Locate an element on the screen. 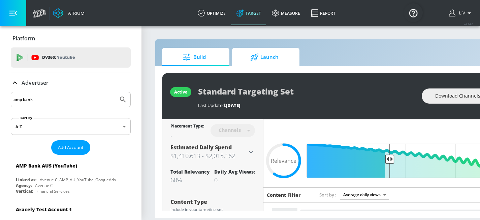 This screenshot has width=480, height=220. div: A-Z is located at coordinates (71, 127).